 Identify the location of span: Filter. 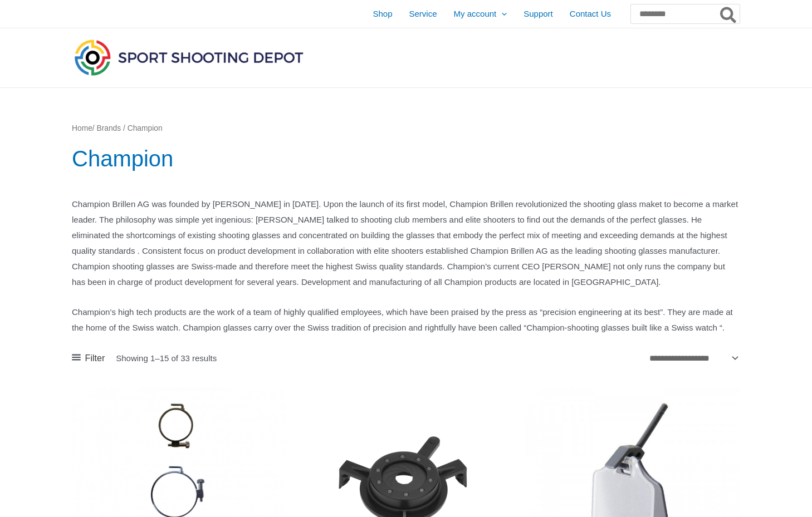
(95, 358).